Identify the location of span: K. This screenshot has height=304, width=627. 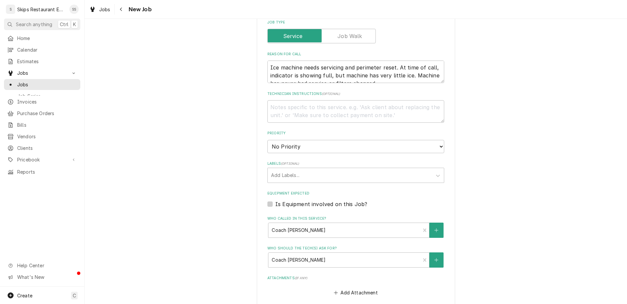
(74, 24).